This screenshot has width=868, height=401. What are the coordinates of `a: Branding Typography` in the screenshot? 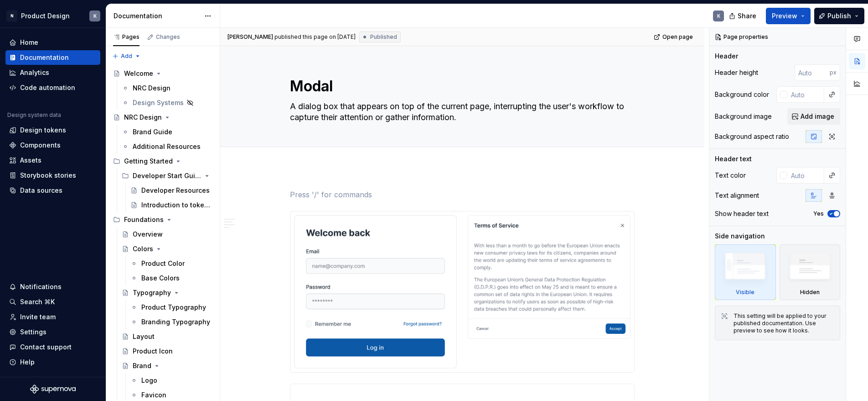 It's located at (171, 322).